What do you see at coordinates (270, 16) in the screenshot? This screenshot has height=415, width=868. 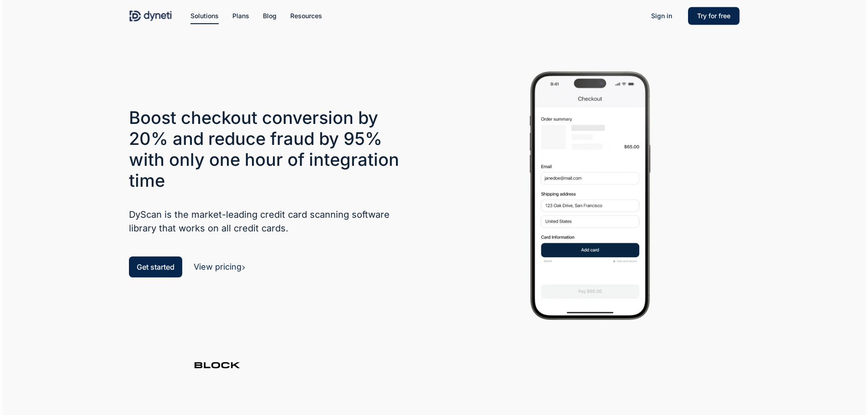 I see `a: Blog` at bounding box center [270, 16].